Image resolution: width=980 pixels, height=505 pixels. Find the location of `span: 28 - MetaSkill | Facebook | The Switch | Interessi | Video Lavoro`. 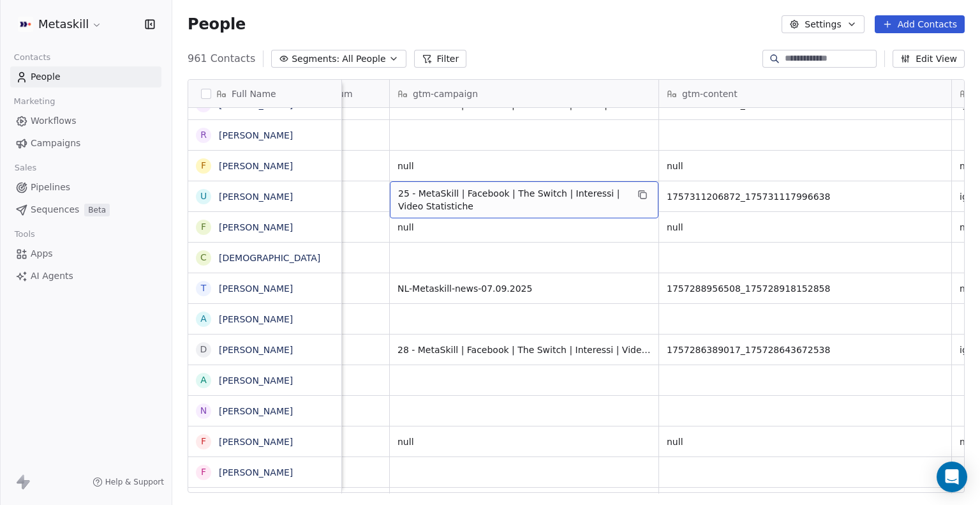

span: 28 - MetaSkill | Facebook | The Switch | Interessi | Video Lavoro is located at coordinates (524, 350).